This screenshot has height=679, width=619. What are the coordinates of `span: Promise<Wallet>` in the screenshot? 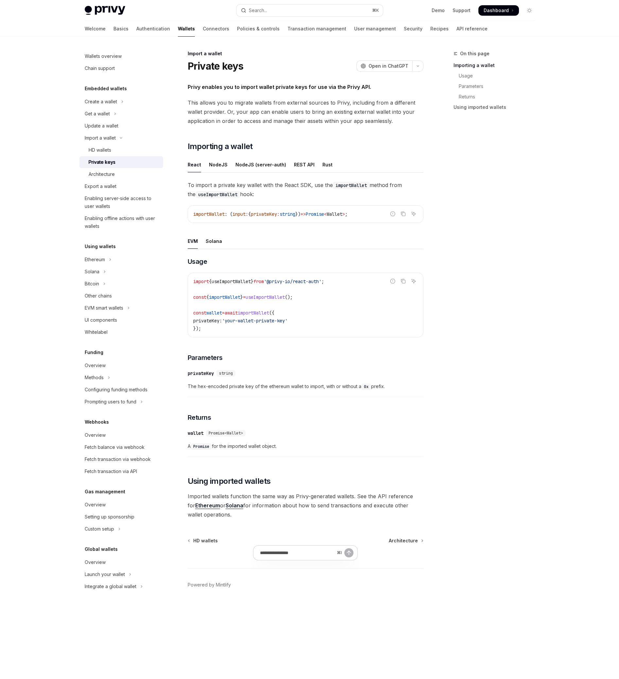 It's located at (226, 433).